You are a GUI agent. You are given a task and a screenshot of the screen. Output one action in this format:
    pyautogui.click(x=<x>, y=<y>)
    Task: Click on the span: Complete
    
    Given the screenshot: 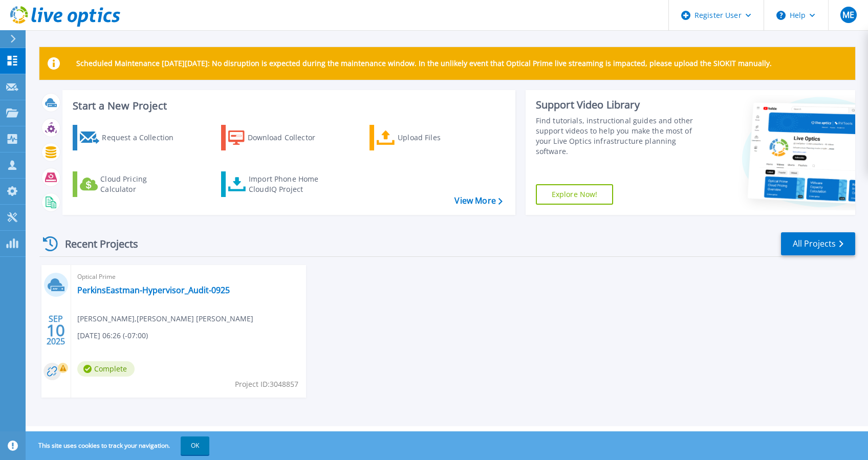 What is the action you would take?
    pyautogui.click(x=106, y=369)
    